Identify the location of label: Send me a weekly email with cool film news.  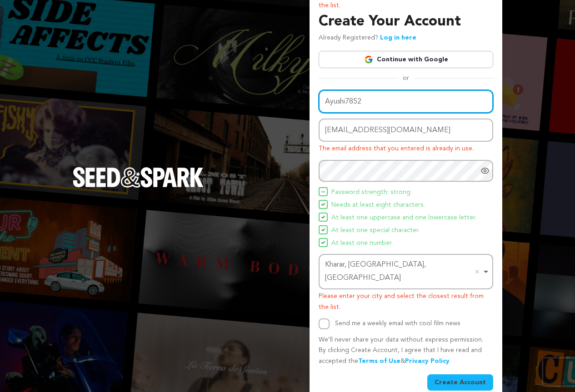
(398, 323).